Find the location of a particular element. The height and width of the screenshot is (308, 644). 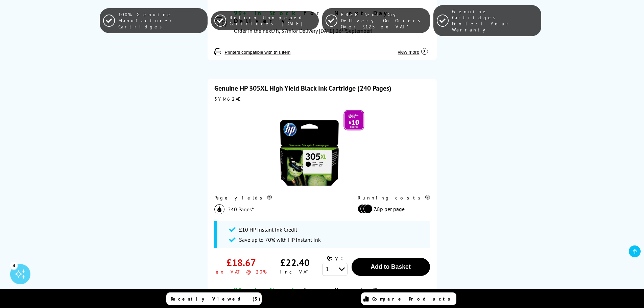

span: Add to Basket is located at coordinates (390, 267).